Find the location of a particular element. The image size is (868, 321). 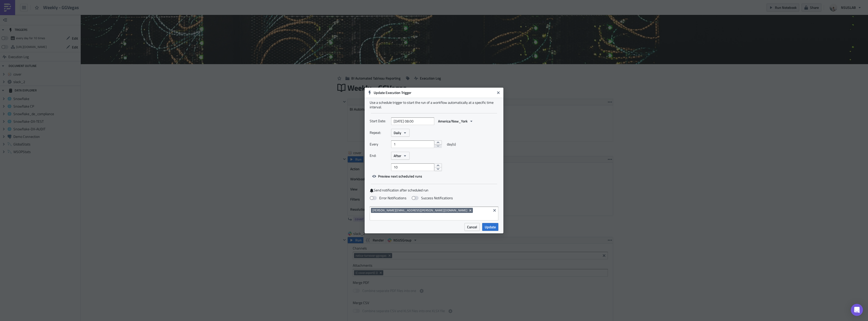

input: YYYY-MM-DD HH:mm is located at coordinates (412, 121).